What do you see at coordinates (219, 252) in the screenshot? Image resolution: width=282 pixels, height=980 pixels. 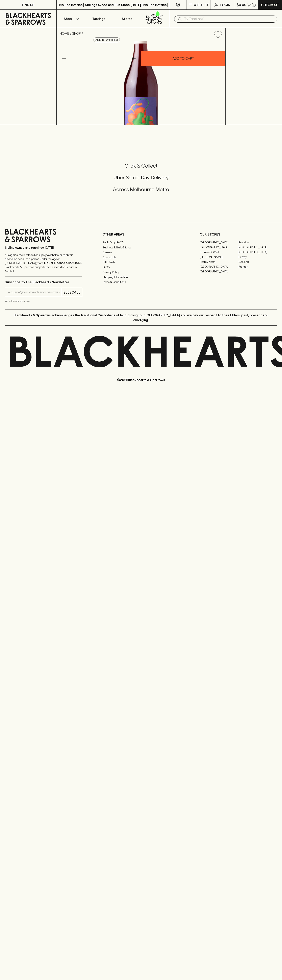 I see `a: Brunswick West` at bounding box center [219, 252].